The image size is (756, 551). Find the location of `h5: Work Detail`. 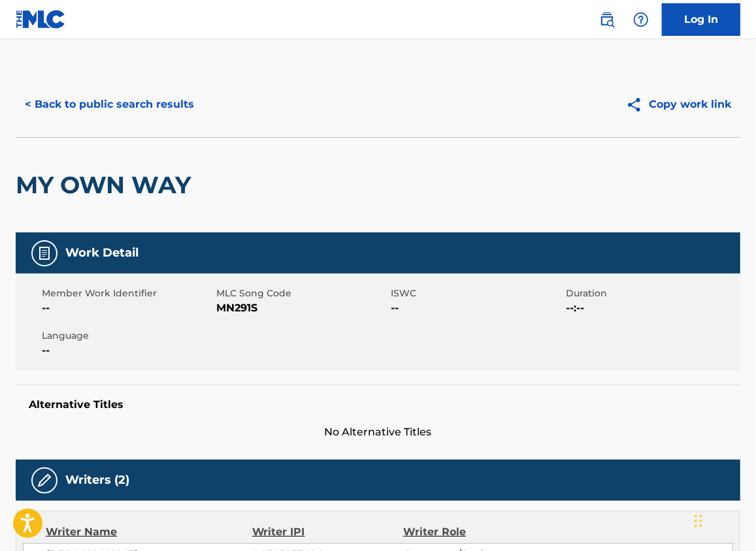

h5: Work Detail is located at coordinates (102, 253).